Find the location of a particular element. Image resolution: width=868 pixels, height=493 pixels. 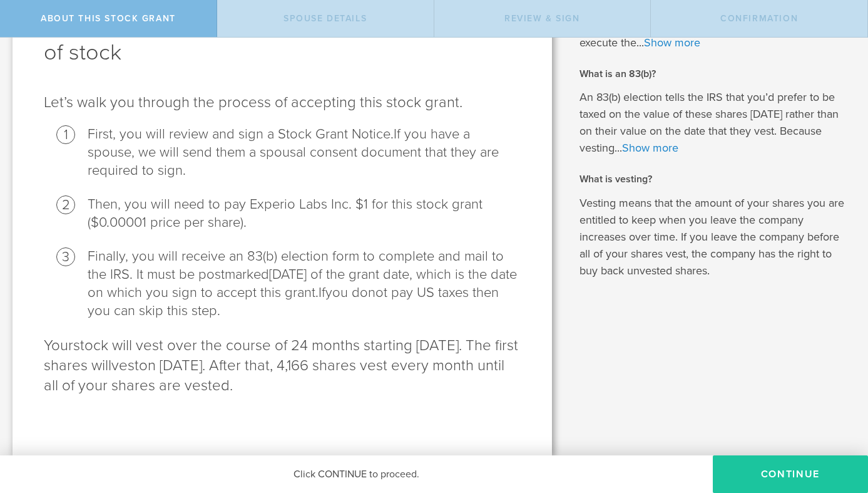

span: Confirmation is located at coordinates (759, 18).